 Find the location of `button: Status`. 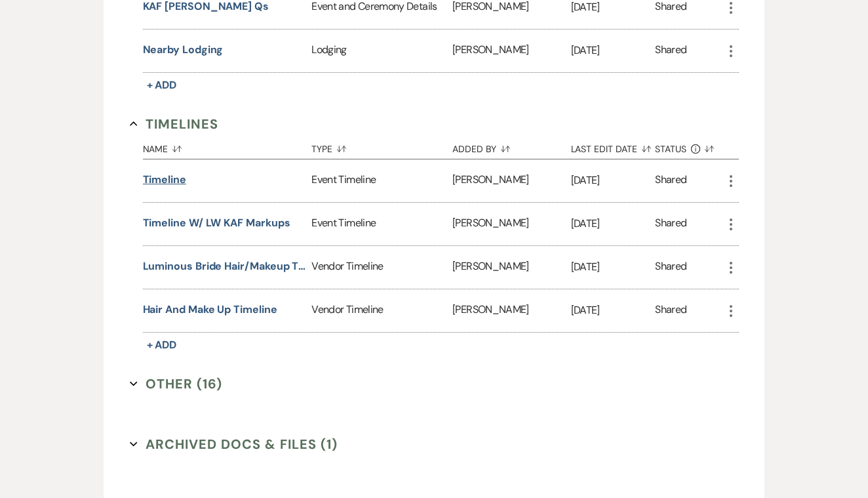

button: Status is located at coordinates (688, 146).